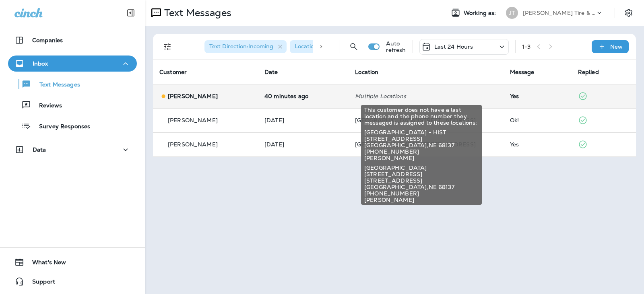 This screenshot has width=644, height=294. What do you see at coordinates (367, 72) in the screenshot?
I see `span: Location` at bounding box center [367, 72].